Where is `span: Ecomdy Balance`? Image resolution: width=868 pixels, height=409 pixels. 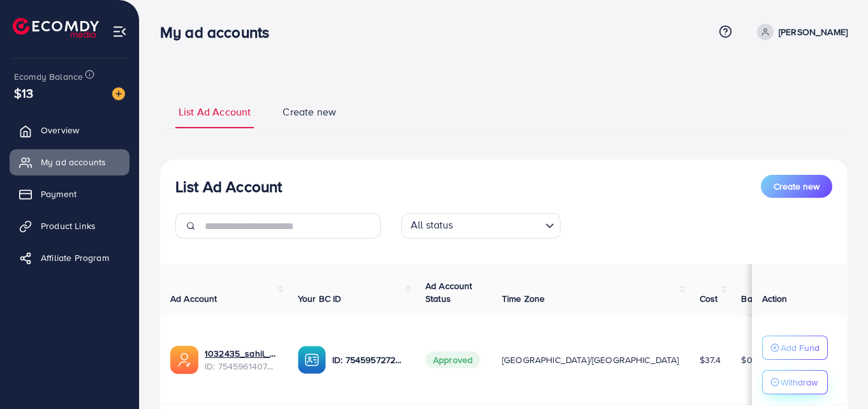
span: Ecomdy Balance is located at coordinates (48, 77).